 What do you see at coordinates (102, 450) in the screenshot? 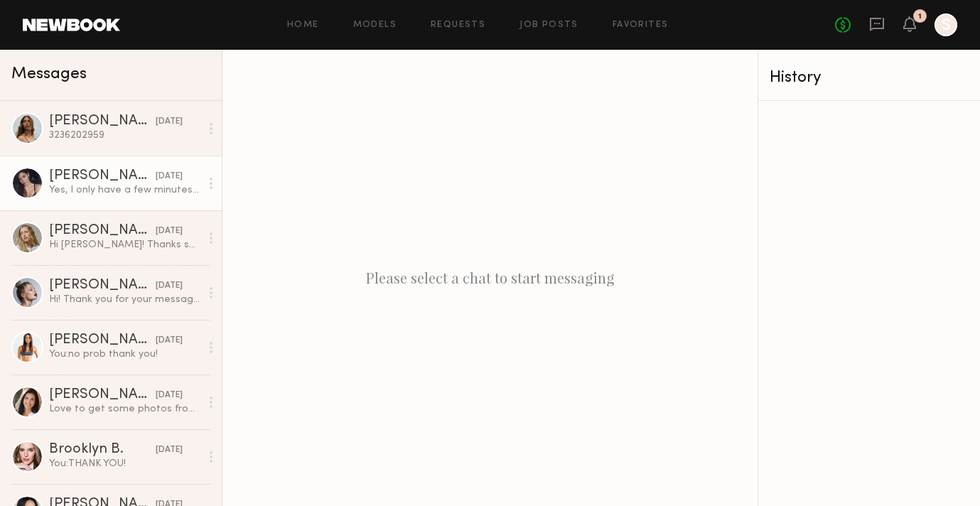
I see `div: Brooklyn B.` at bounding box center [102, 450].